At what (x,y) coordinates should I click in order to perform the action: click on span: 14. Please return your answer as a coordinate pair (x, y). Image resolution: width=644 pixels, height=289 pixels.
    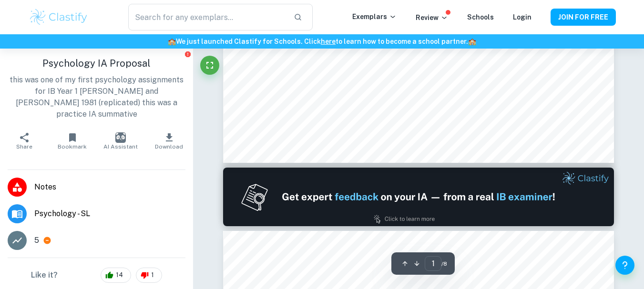
    Looking at the image, I should click on (119, 275).